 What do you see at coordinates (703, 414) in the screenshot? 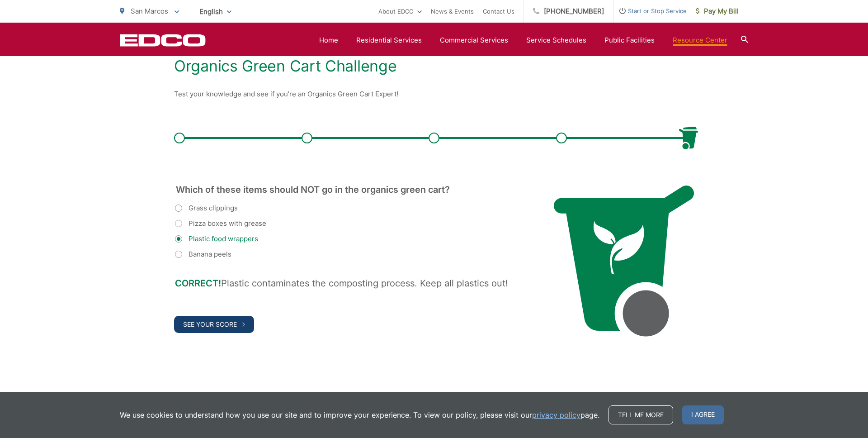
I see `span: I agree` at bounding box center [703, 414].